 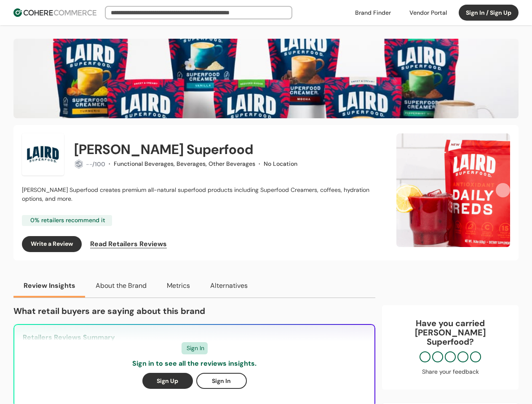 I want to click on div: 0 % retailers recommend it, so click(x=67, y=220).